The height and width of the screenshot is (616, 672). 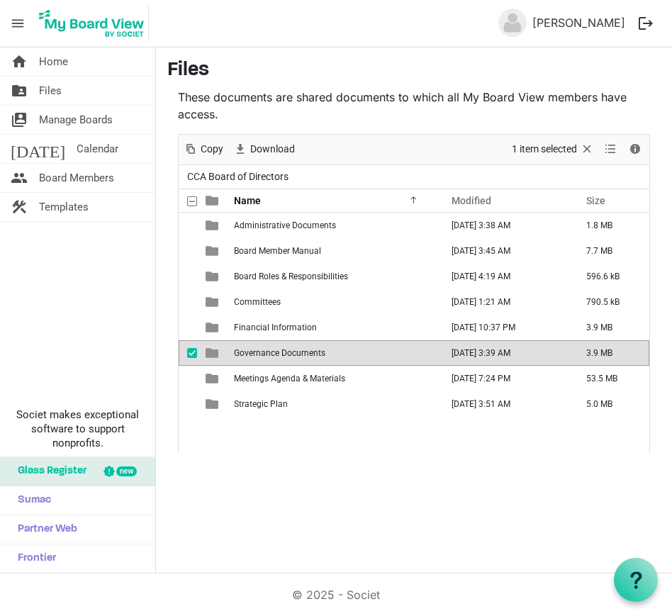 I want to click on p: These documents are shared documents to which all My Board View members have access., so click(x=414, y=106).